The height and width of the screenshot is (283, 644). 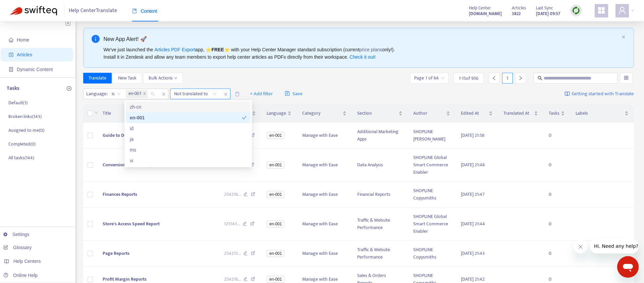 What do you see at coordinates (13, 88) in the screenshot?
I see `p: Tasks` at bounding box center [13, 88].